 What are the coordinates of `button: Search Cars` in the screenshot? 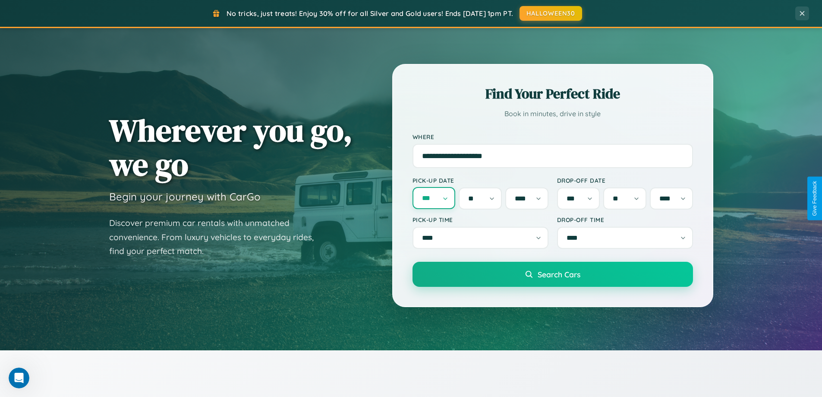 It's located at (553, 274).